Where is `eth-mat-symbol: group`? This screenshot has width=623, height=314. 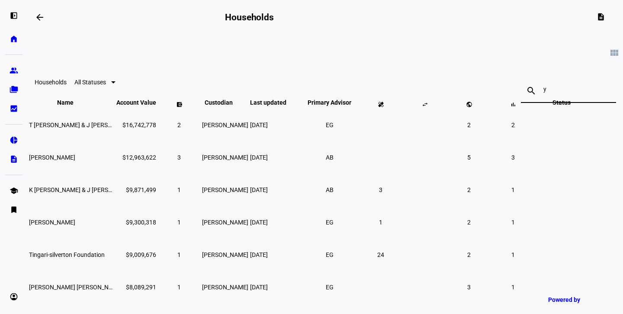 eth-mat-symbol: group is located at coordinates (14, 71).